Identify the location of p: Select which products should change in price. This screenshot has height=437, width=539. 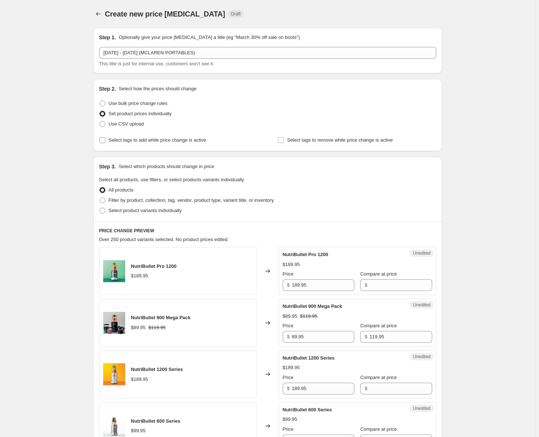
(166, 167).